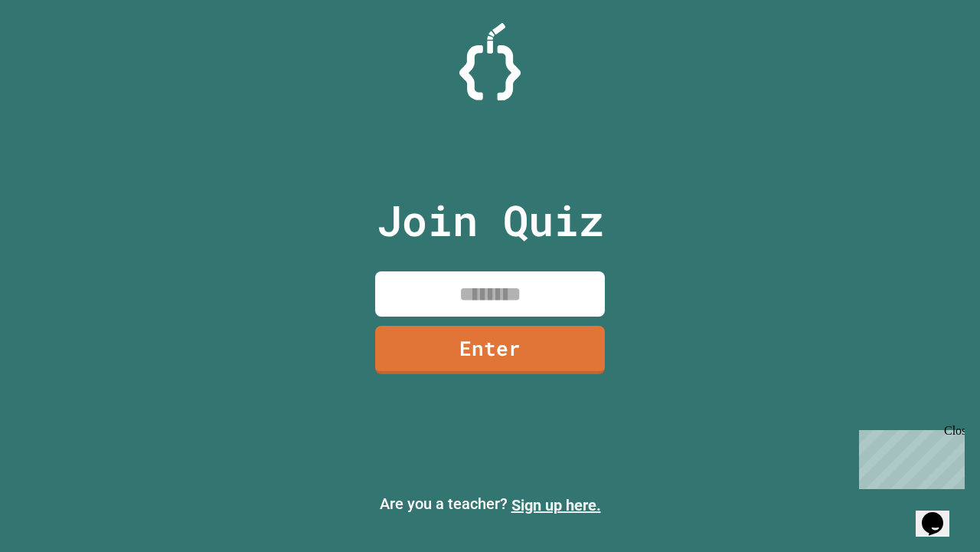 The height and width of the screenshot is (552, 980). Describe the element at coordinates (490, 504) in the screenshot. I see `p: Are you a teacher?` at that location.